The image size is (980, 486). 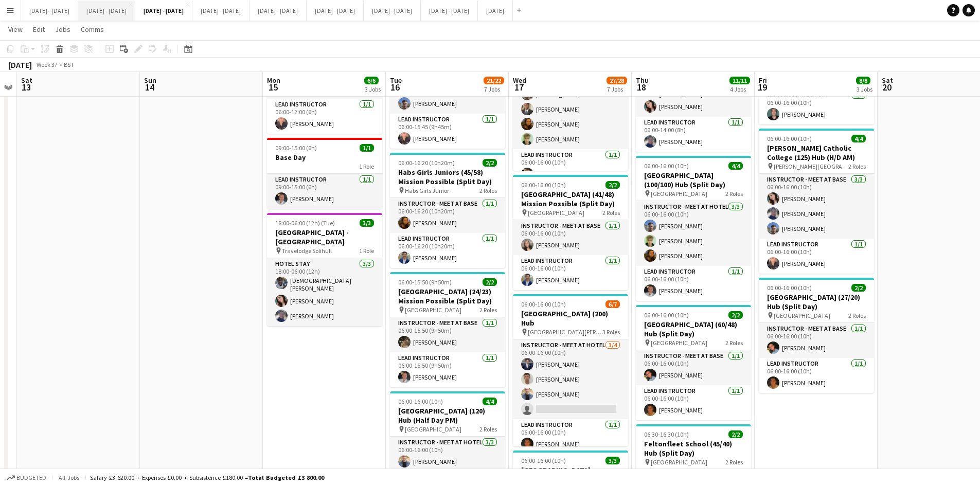 What do you see at coordinates (425, 282) in the screenshot?
I see `span: 06:00-15:50 (9h50m)` at bounding box center [425, 282].